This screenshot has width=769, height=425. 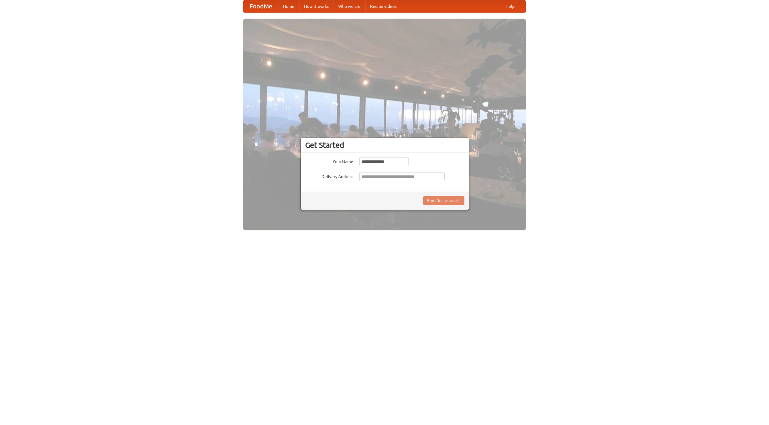 What do you see at coordinates (443, 201) in the screenshot?
I see `button: Find Restaurants!` at bounding box center [443, 201].